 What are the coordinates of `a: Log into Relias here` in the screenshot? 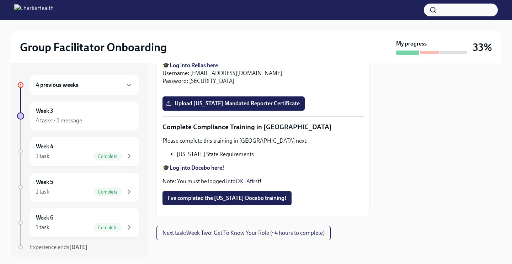 It's located at (194, 65).